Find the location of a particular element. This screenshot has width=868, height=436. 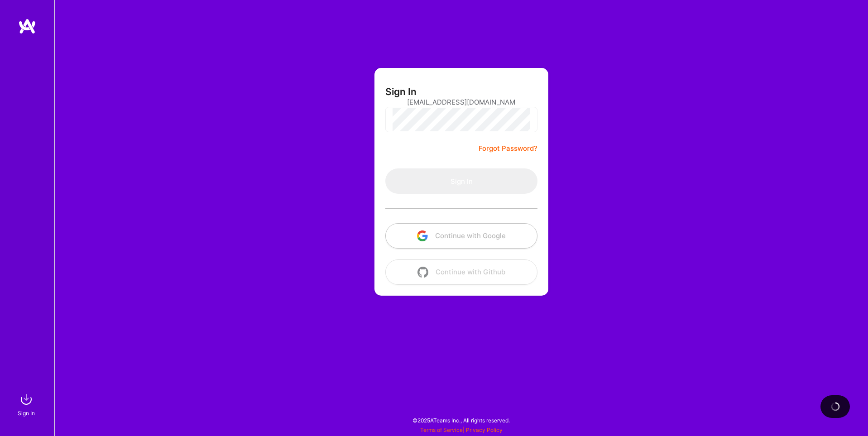

a: Terms of Service is located at coordinates (441, 430).